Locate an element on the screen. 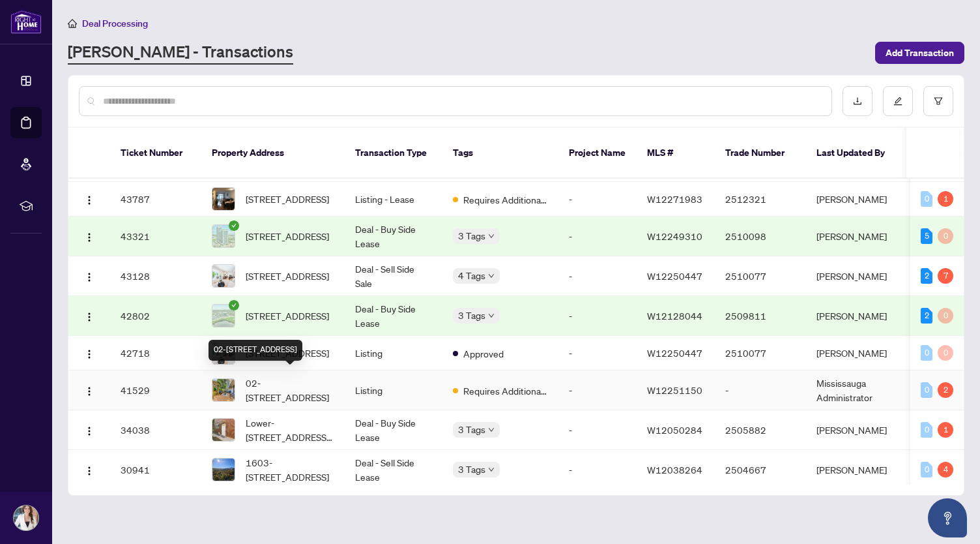 This screenshot has width=980, height=544. div: 7 is located at coordinates (945, 276).